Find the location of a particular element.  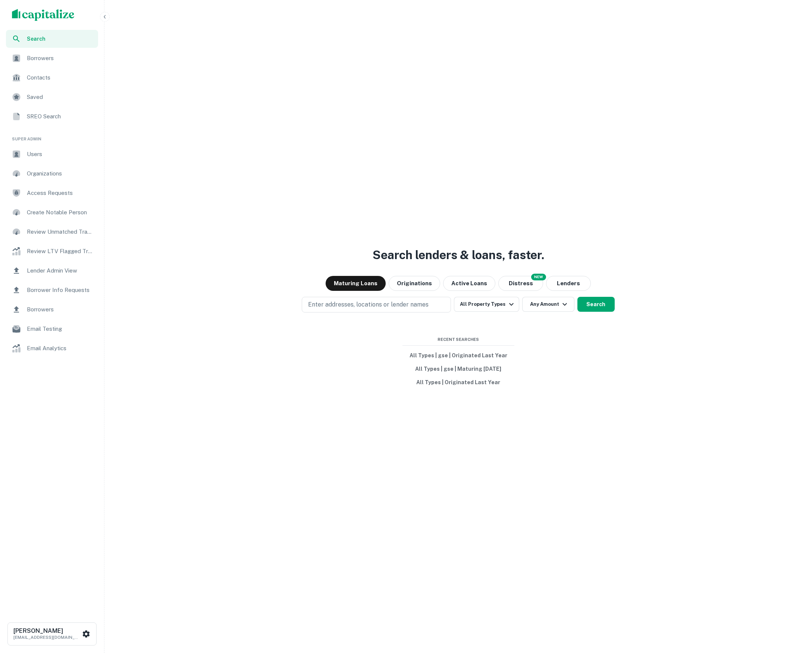

span: Email Testing is located at coordinates (60, 329).